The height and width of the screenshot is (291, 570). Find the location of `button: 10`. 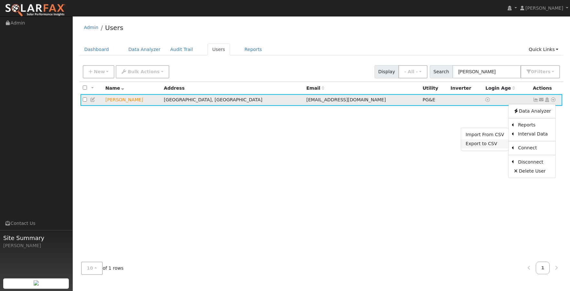

button: 10 is located at coordinates (92, 268).